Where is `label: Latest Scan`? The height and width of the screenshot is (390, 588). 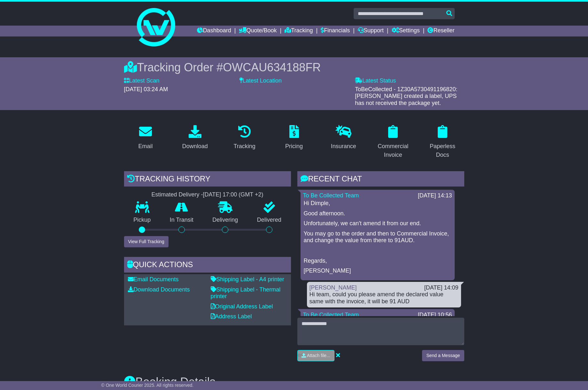
label: Latest Scan is located at coordinates (142, 81).